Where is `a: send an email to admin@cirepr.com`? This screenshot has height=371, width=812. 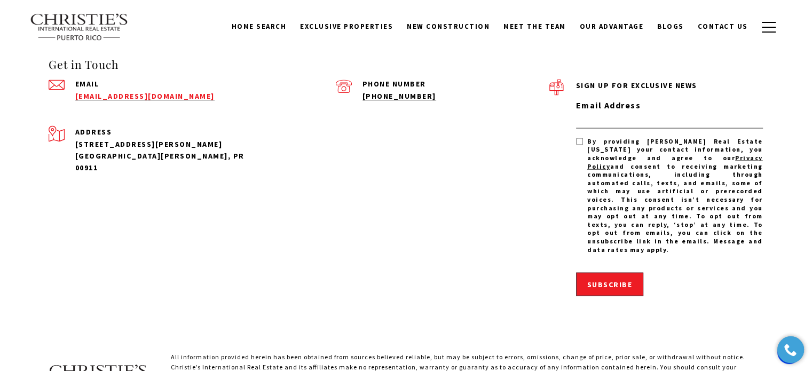
a: send an email to admin@cirepr.com is located at coordinates (145, 96).